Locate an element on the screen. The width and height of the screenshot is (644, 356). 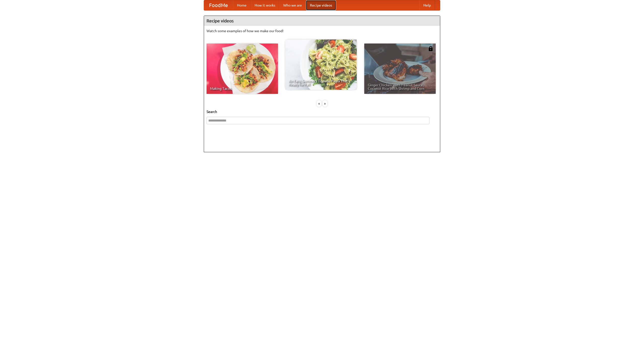
a: Help is located at coordinates (427, 5).